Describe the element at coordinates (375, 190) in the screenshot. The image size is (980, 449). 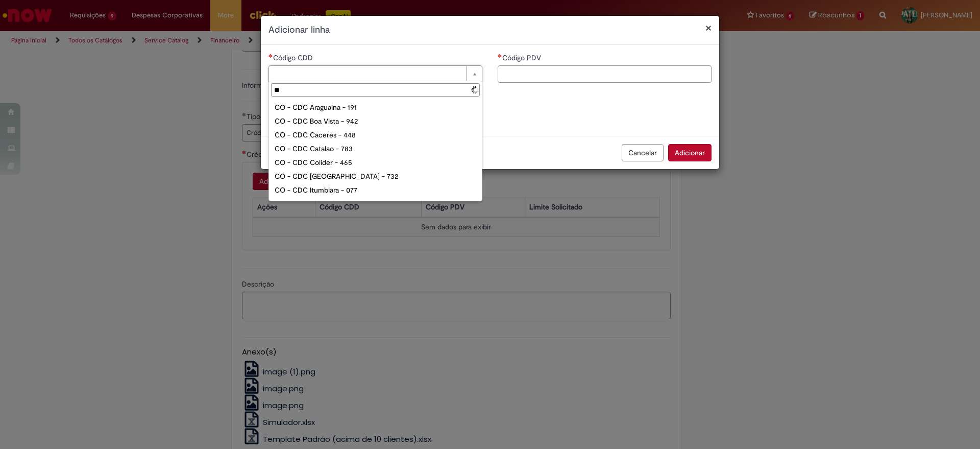
I see `div: CO - CDC Itumbiara - 077` at that location.